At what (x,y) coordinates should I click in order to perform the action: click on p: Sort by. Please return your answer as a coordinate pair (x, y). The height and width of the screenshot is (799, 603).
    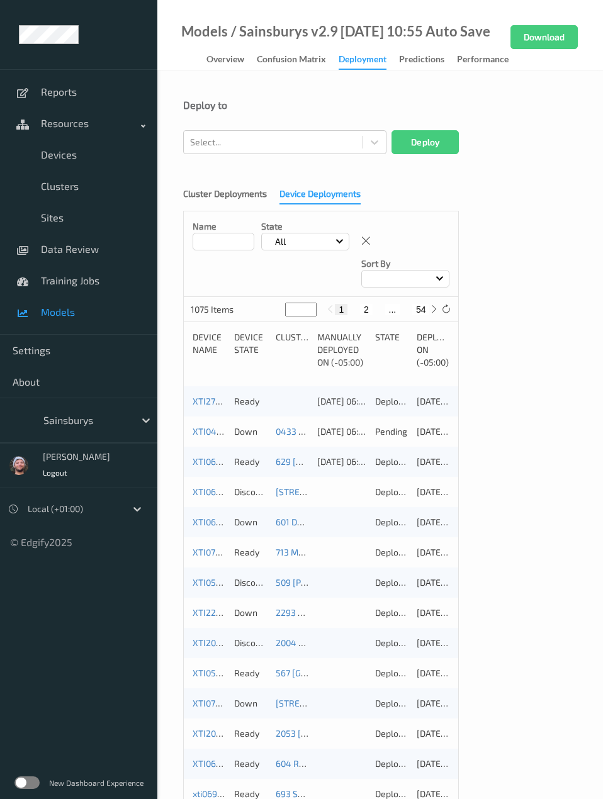
    Looking at the image, I should click on (405, 264).